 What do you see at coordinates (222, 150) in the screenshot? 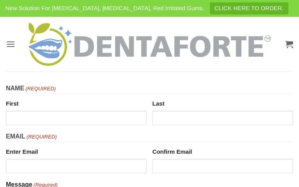
I see `label: Confirm Email` at bounding box center [222, 150].